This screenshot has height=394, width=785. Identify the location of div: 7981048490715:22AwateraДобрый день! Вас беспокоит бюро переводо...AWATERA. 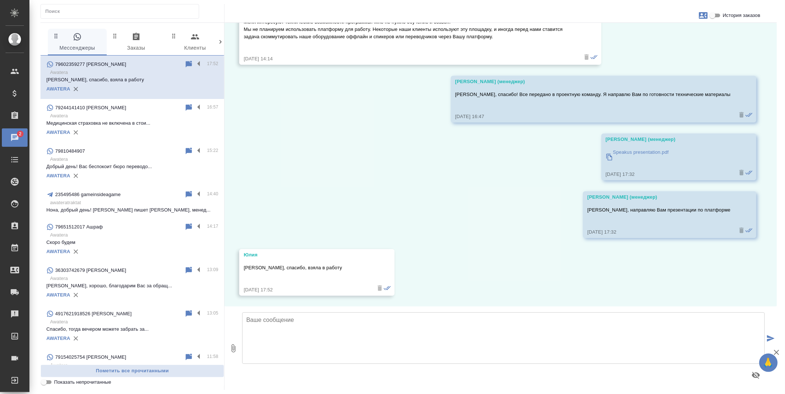
(132, 164).